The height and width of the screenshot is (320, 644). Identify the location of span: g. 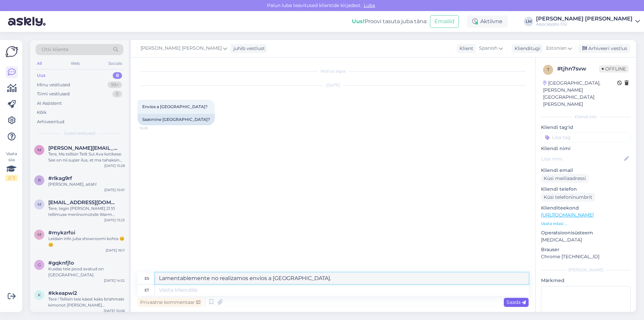
(39, 265).